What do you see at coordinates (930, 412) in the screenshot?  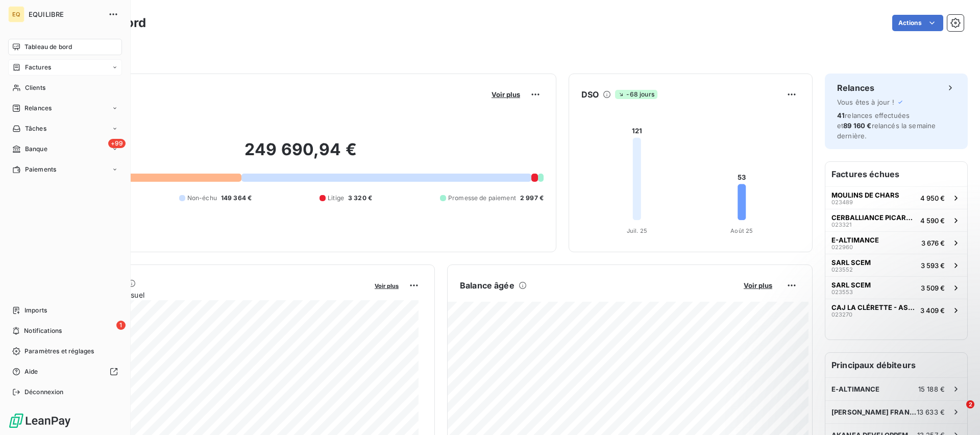 I see `span: 13 633 €` at bounding box center [930, 412].